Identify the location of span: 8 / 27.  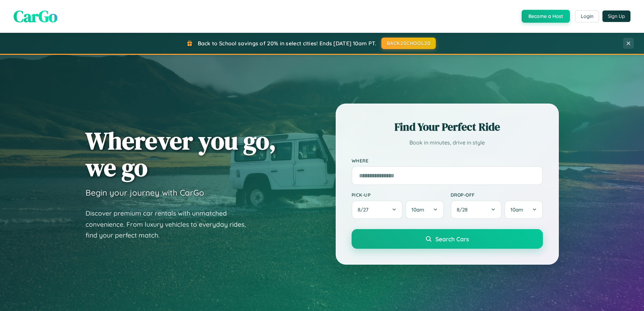
(364, 209).